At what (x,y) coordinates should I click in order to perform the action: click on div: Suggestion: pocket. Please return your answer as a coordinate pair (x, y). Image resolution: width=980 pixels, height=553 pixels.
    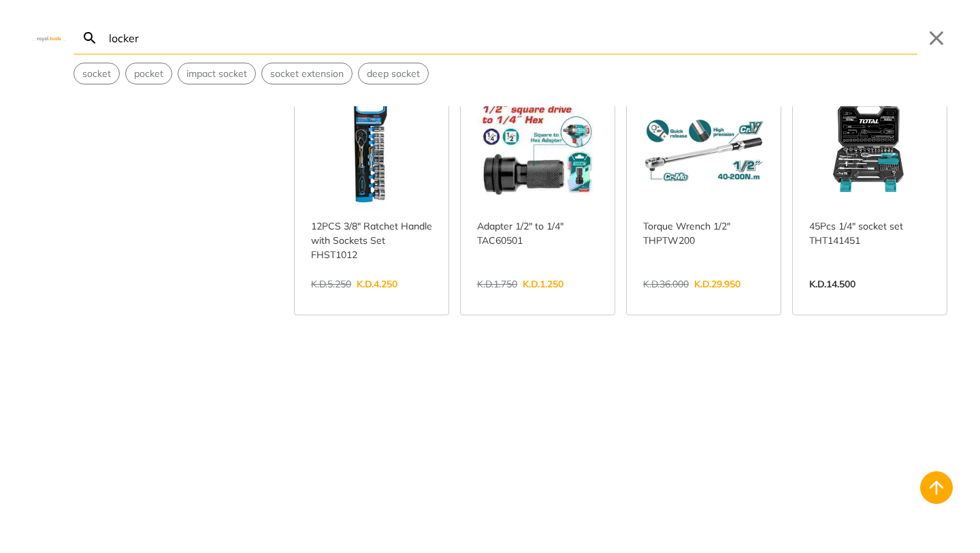
    Looking at the image, I should click on (149, 74).